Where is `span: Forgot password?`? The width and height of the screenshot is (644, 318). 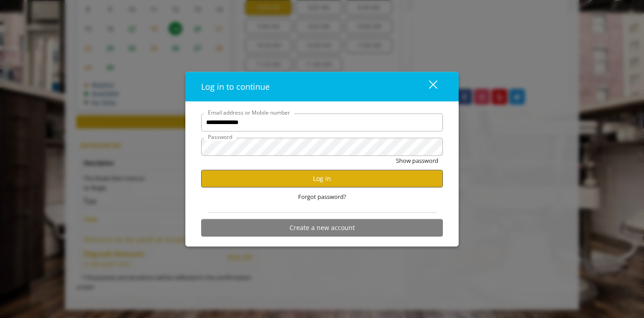 span: Forgot password? is located at coordinates (322, 196).